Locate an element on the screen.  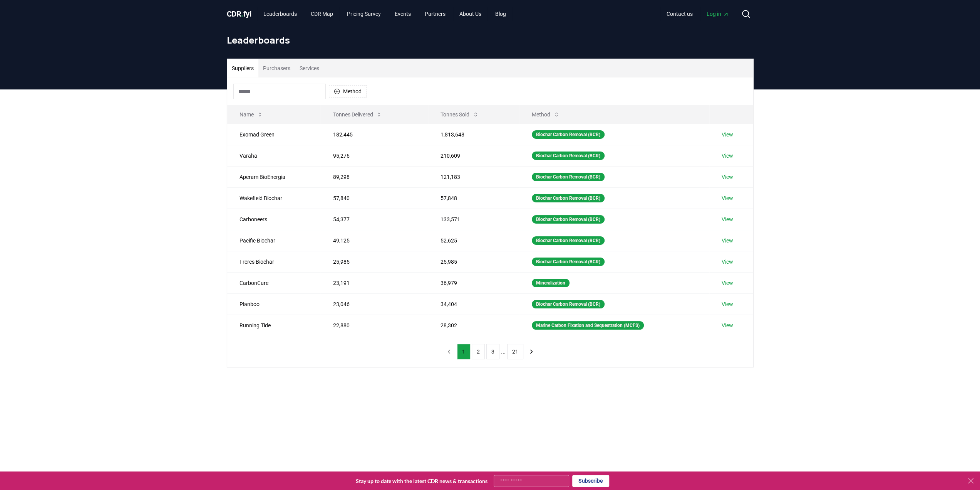
td: 133,571 is located at coordinates (474, 219).